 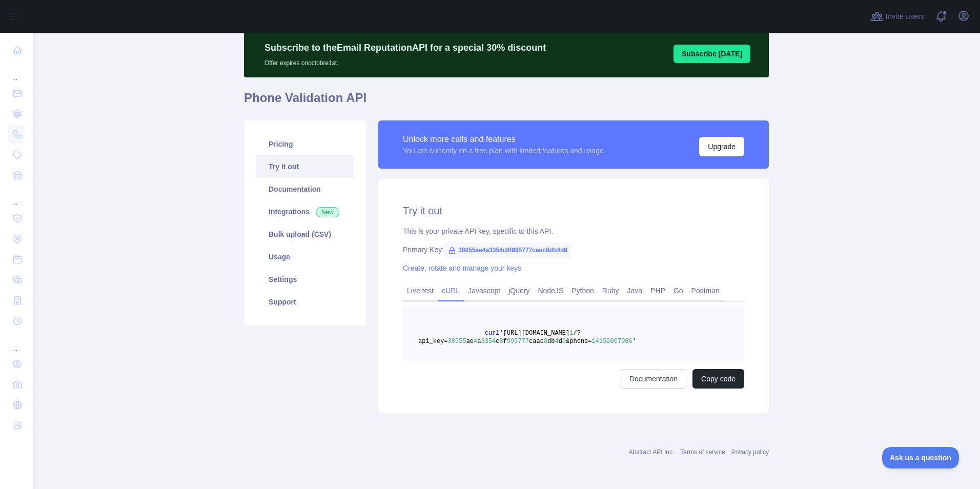 What do you see at coordinates (722, 146) in the screenshot?
I see `button: Upgrade` at bounding box center [722, 146].